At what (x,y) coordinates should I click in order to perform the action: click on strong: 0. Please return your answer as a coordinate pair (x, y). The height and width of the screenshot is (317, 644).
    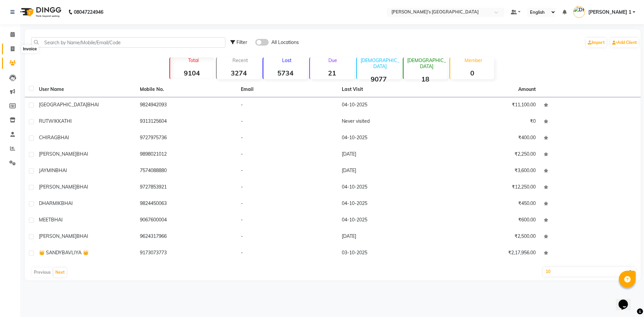
    Looking at the image, I should click on (472, 73).